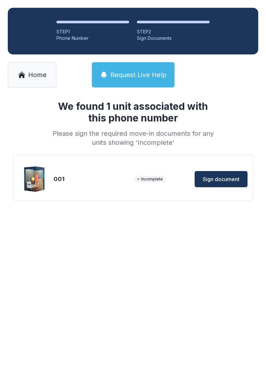  I want to click on span: Incomplete, so click(150, 179).